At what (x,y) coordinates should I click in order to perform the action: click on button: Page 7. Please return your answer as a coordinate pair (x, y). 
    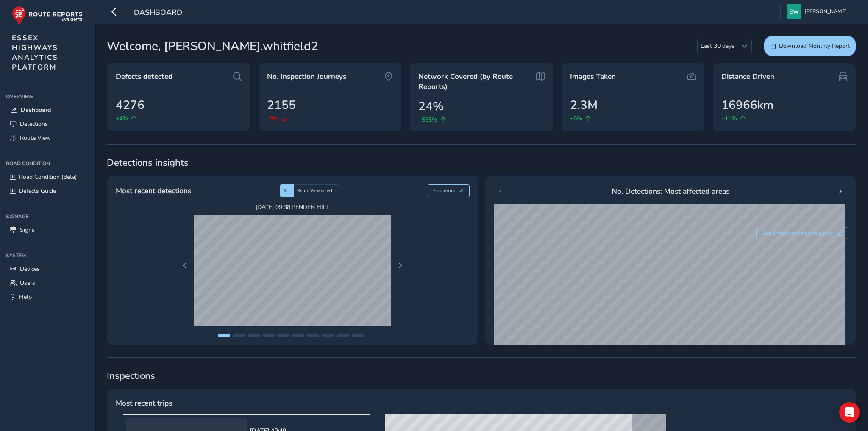
    Looking at the image, I should click on (313, 335).